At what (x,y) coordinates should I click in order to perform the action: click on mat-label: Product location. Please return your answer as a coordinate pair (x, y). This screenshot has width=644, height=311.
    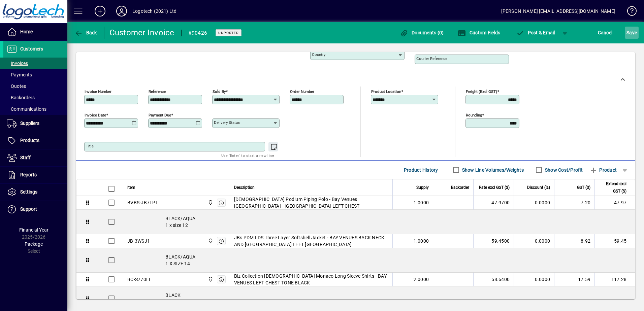
    Looking at the image, I should click on (386, 92).